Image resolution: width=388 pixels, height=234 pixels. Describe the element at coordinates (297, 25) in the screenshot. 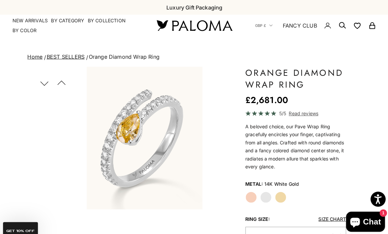

I see `a: FANCY CLUB` at that location.